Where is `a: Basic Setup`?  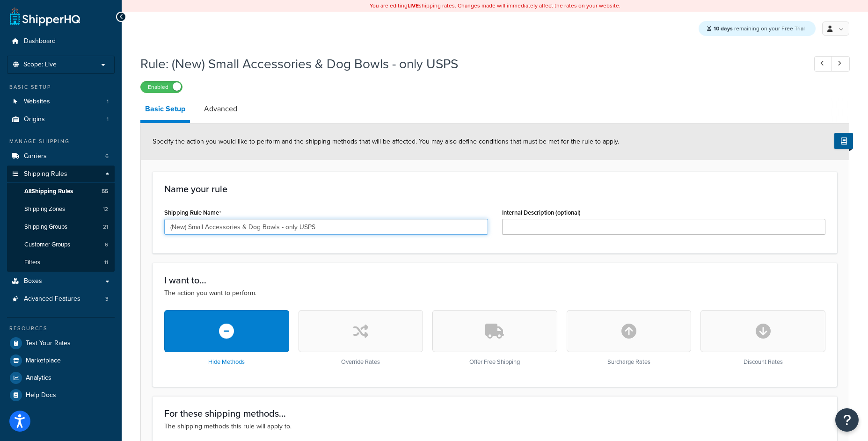 a: Basic Setup is located at coordinates (166, 110).